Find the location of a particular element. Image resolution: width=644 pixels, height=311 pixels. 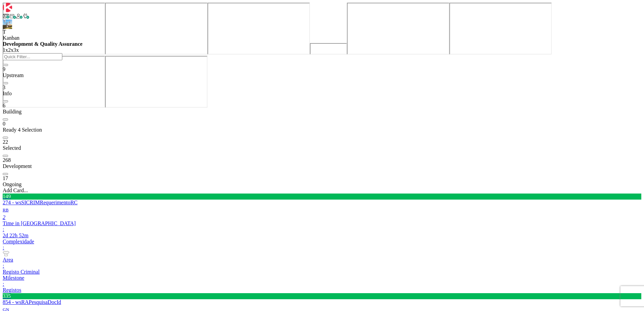

div: 854 - wsRAPesquisaDocId is located at coordinates (322, 302).